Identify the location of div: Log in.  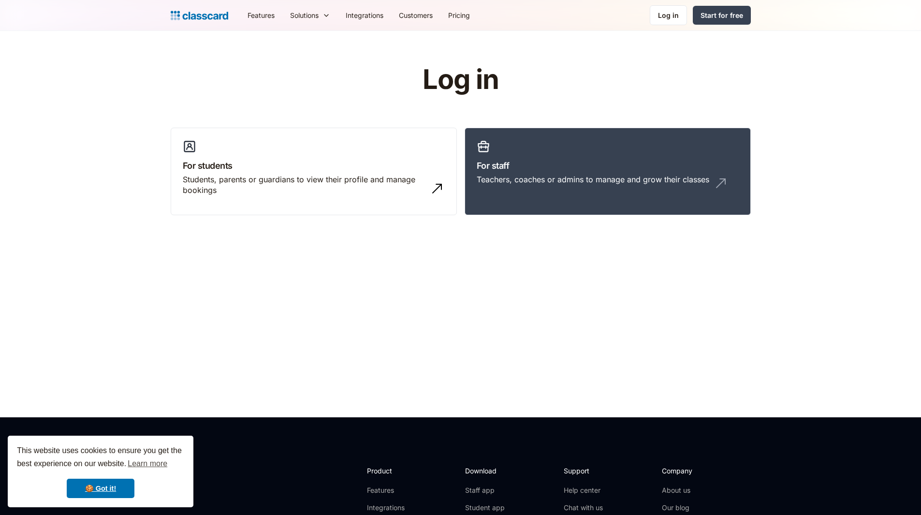
(668, 15).